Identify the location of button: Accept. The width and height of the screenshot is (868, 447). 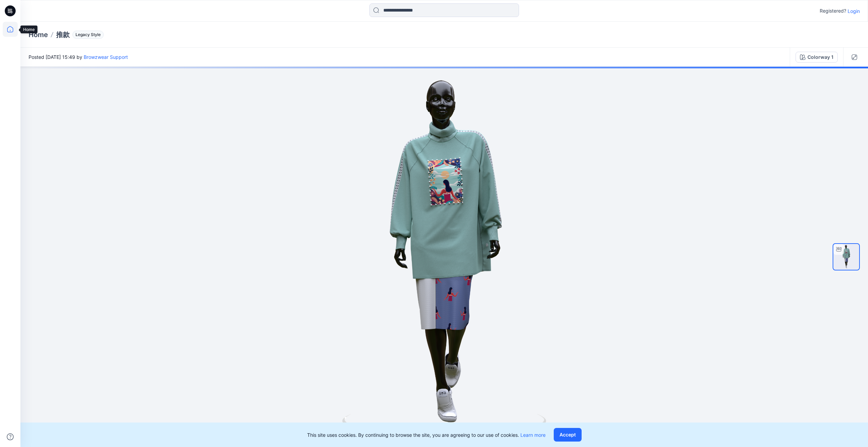
(568, 435).